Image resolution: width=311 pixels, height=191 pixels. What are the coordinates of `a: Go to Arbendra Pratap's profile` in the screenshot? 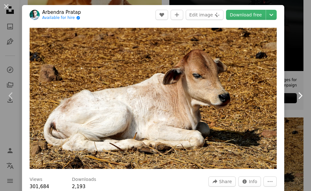 It's located at (35, 15).